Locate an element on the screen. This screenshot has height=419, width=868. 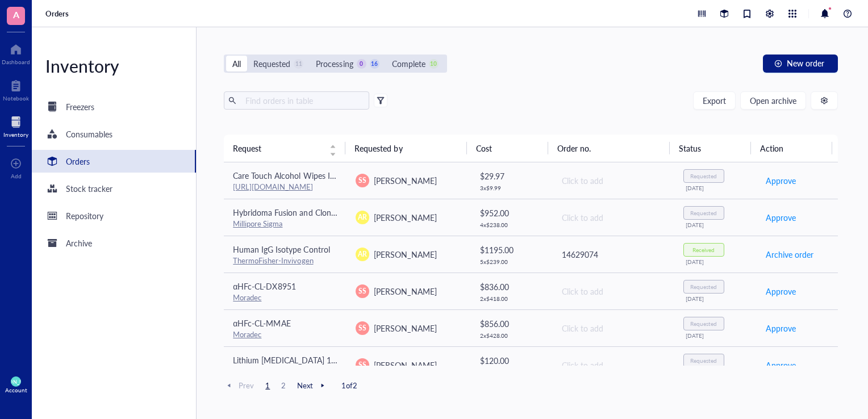
div: $ 29.97 is located at coordinates (511, 176).